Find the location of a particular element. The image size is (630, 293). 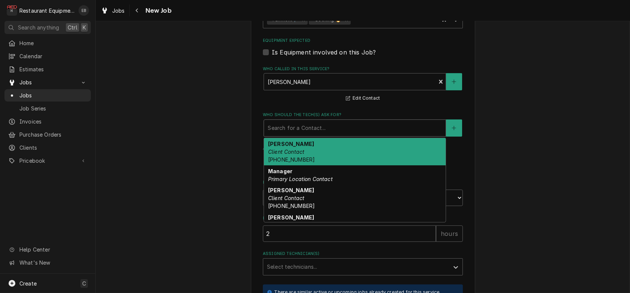

a: Estimates is located at coordinates (47, 69).